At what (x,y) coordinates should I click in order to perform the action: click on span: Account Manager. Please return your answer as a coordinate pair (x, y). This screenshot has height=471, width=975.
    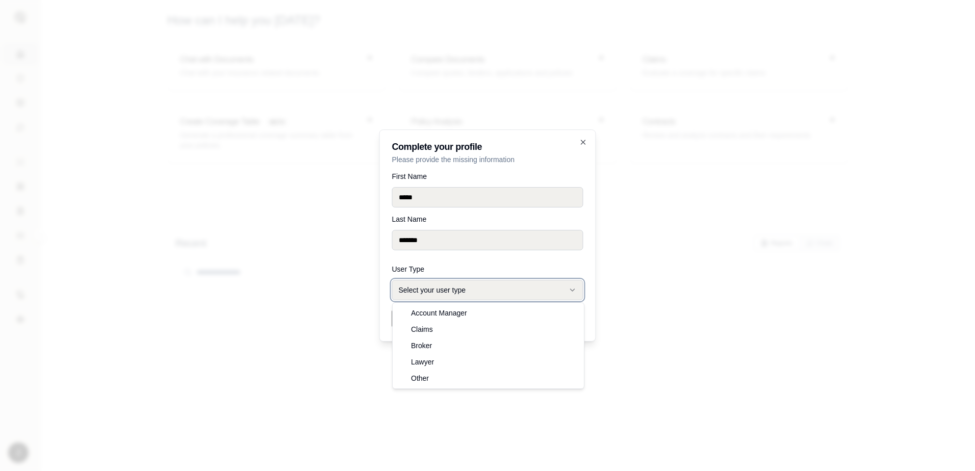
    Looking at the image, I should click on (439, 313).